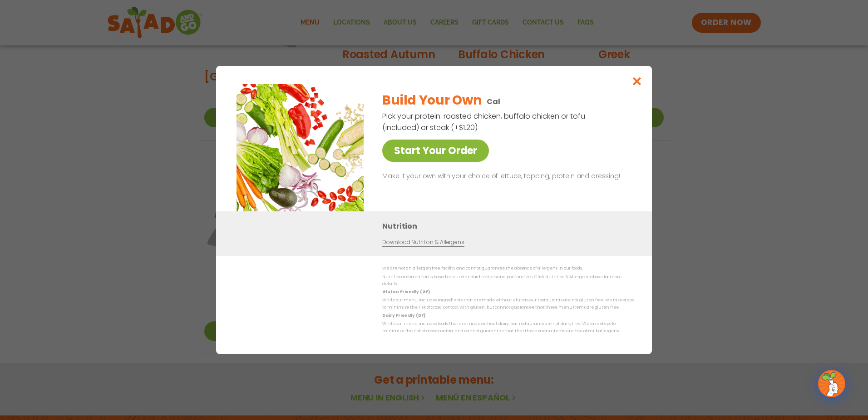 This screenshot has height=420, width=868. I want to click on strong: Dairy Friendly (DF), so click(403, 315).